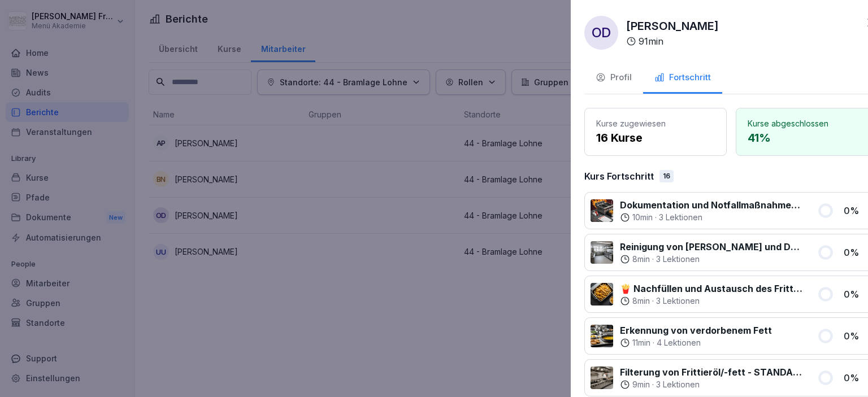 The height and width of the screenshot is (397, 868). What do you see at coordinates (711, 372) in the screenshot?
I see `p: Filterung von Frittieröl/-fett - STANDARD ohne Vito` at bounding box center [711, 372].